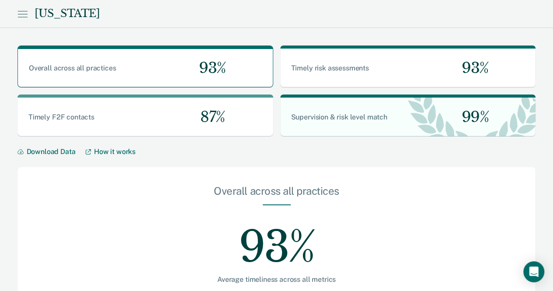 The image size is (553, 291). Describe the element at coordinates (276, 279) in the screenshot. I see `div: Average timeliness across all metrics` at that location.